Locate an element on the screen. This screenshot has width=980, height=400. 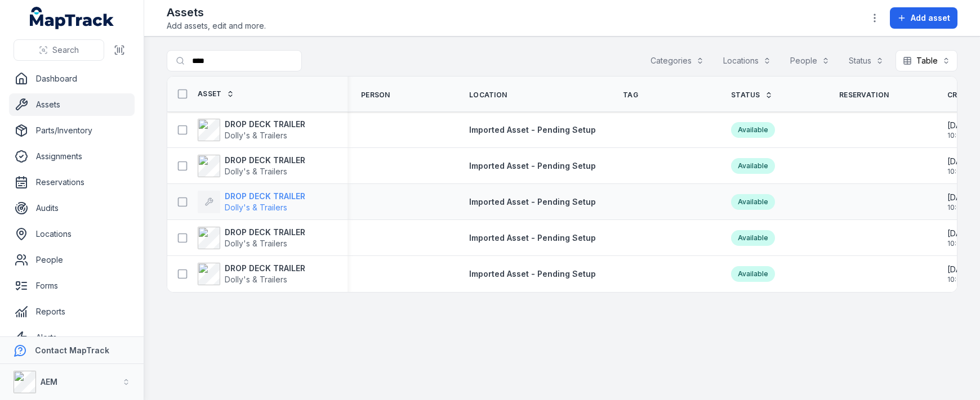
span: Tag is located at coordinates (630, 95).